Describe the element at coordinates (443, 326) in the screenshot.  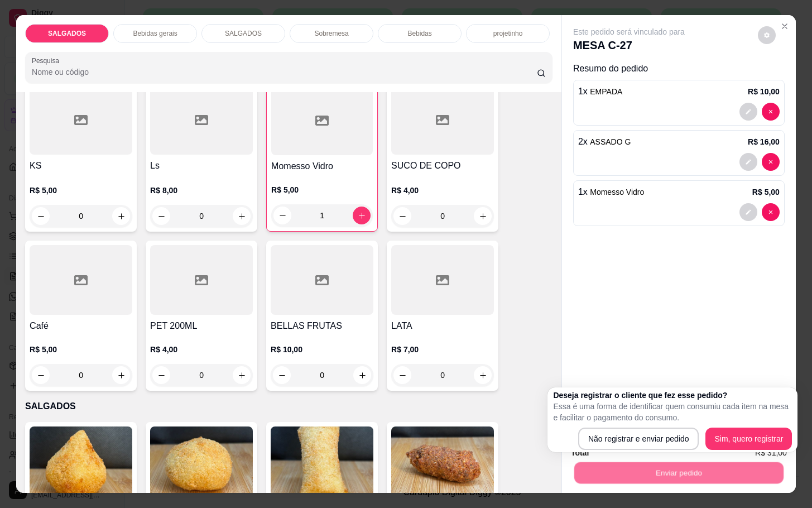
I see `h4: LATA` at that location.